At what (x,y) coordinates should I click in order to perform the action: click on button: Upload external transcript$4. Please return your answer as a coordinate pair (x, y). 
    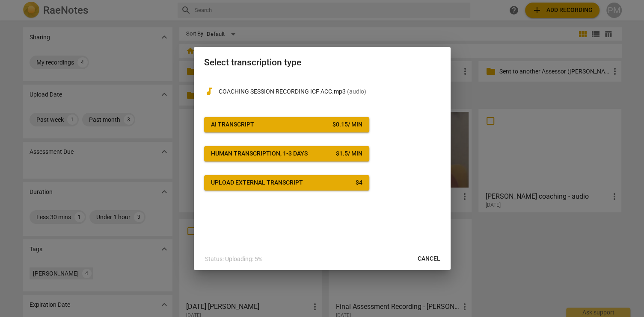
    Looking at the image, I should click on (286, 183).